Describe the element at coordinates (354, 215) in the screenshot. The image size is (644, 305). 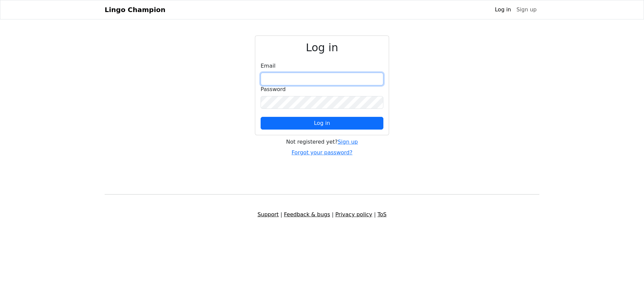
I see `a: Privacy policy` at that location.